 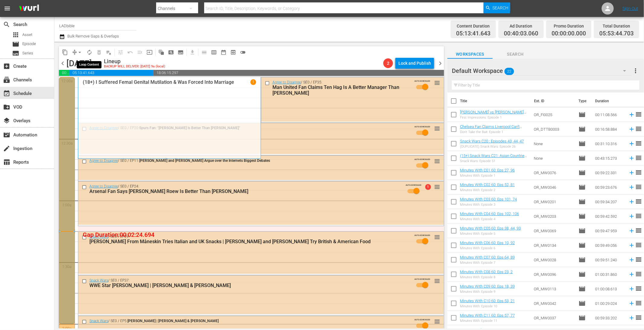 What do you see at coordinates (171, 52) in the screenshot?
I see `span: Create Search Block` at bounding box center [171, 52].